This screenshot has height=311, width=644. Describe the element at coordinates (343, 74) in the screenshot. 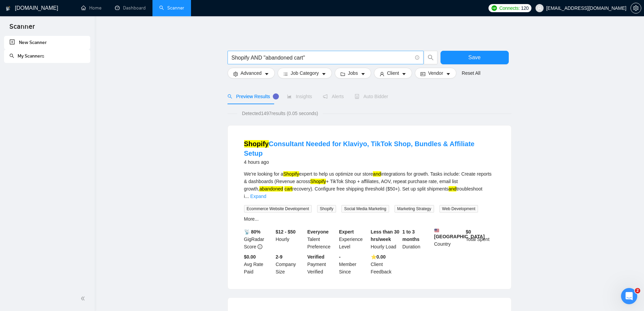

I see `span: folder` at that location.